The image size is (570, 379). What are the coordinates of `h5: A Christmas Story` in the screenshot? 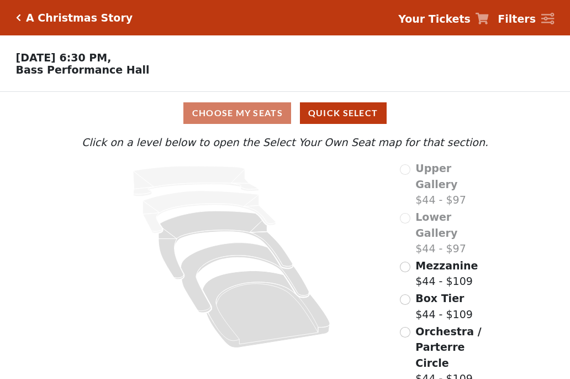 It's located at (79, 18).